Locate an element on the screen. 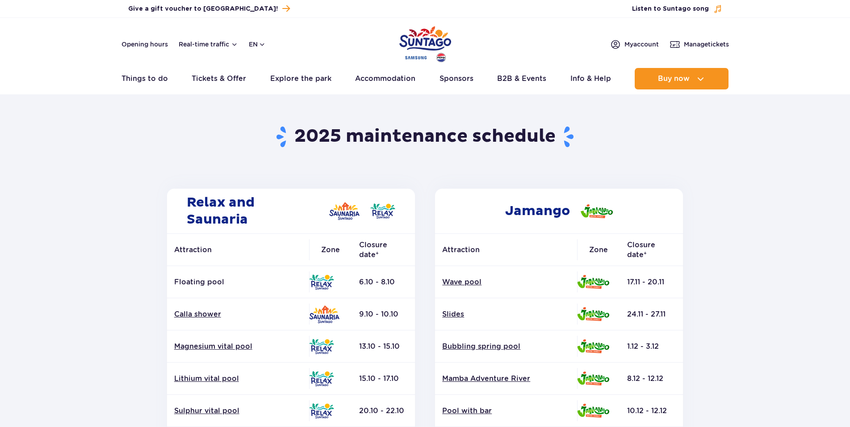  a: Pool with bar is located at coordinates (506, 411).